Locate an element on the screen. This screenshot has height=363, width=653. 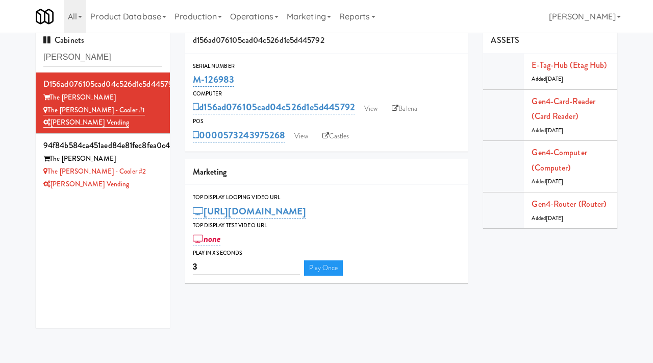
a: Play Once is located at coordinates (323, 268).